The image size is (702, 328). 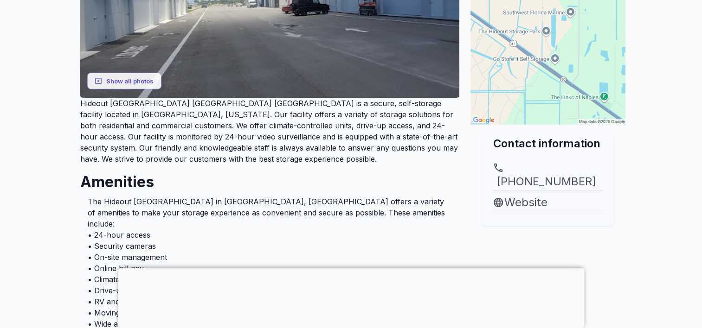 I want to click on li: • Moving supplies, so click(x=270, y=313).